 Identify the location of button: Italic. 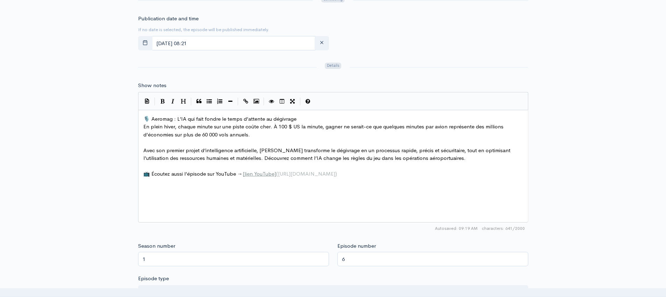
(173, 101).